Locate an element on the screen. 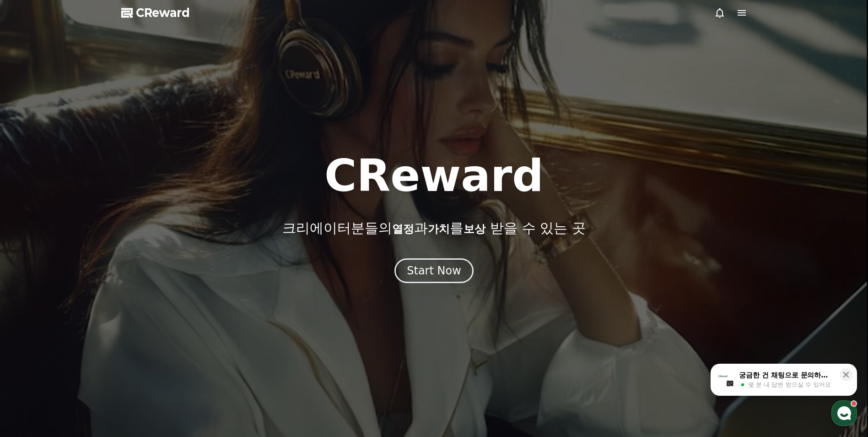 The image size is (868, 437). span: 보상 is located at coordinates (474, 229).